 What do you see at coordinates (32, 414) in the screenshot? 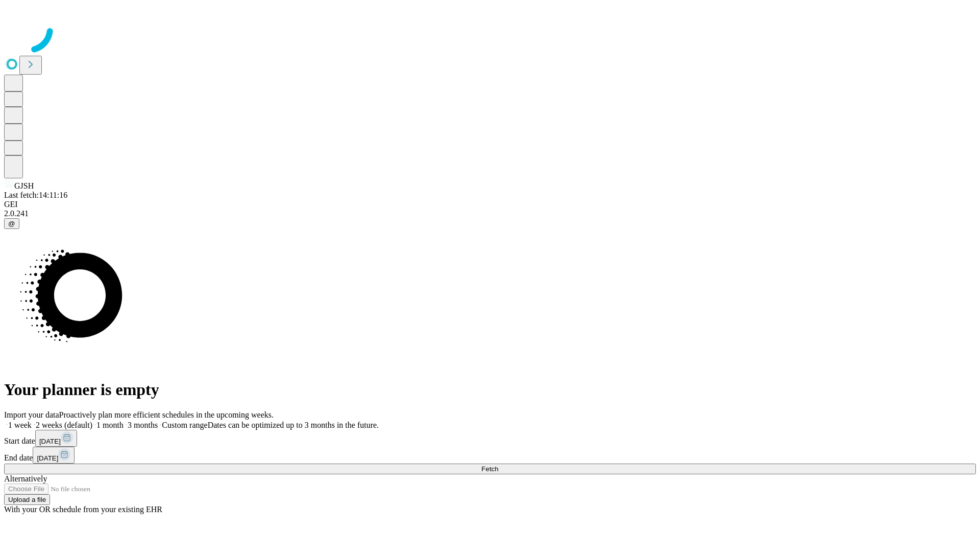
I see `span: Import your data` at bounding box center [32, 414].